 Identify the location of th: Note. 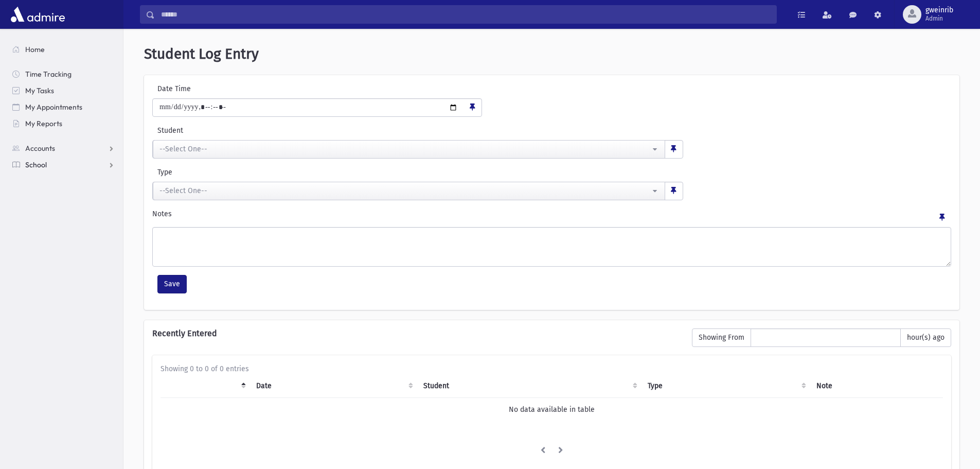
(877, 386).